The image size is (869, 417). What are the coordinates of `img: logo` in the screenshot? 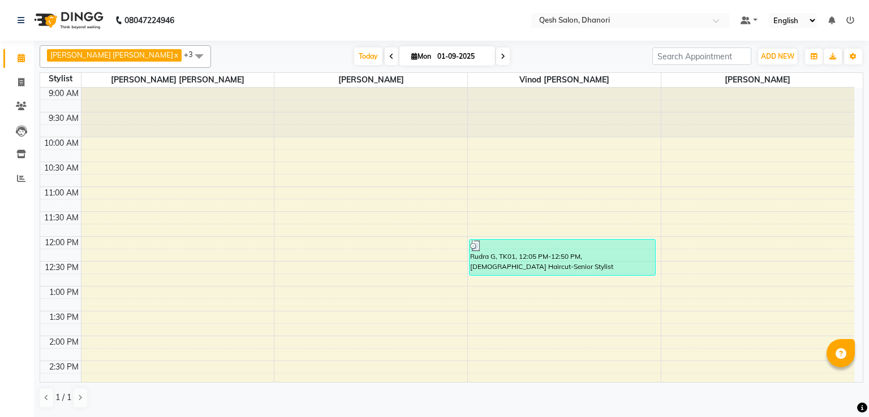 It's located at (67, 20).